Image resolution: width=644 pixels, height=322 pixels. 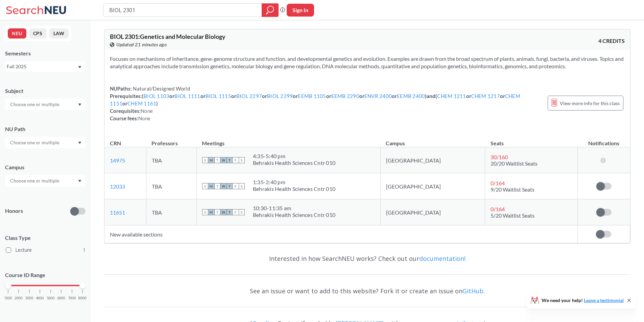 I want to click on span: BIOL 2301 : Genetics and Molecular Biology, so click(x=168, y=36).